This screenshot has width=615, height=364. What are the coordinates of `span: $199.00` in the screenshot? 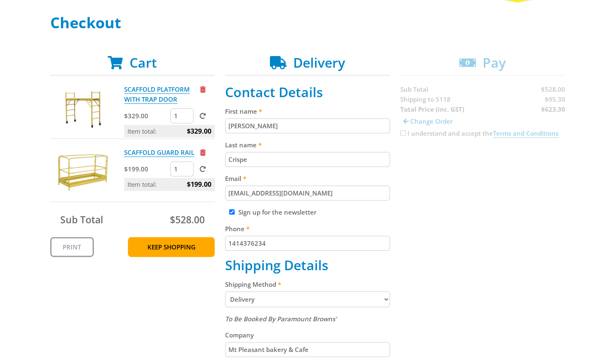 It's located at (199, 185).